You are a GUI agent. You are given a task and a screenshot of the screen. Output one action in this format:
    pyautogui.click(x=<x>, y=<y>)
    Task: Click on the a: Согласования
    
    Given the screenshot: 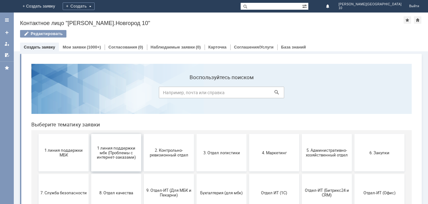 What is the action you would take?
    pyautogui.click(x=123, y=47)
    